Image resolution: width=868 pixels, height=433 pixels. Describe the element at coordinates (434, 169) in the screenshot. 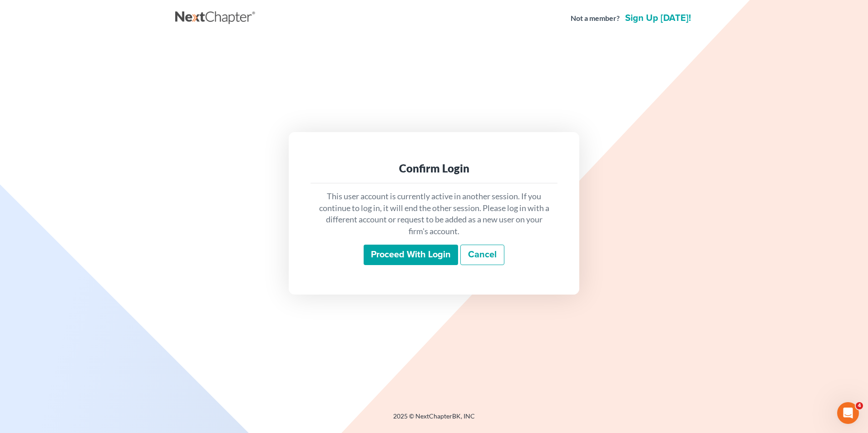

I see `div: Confirm Login` at that location.